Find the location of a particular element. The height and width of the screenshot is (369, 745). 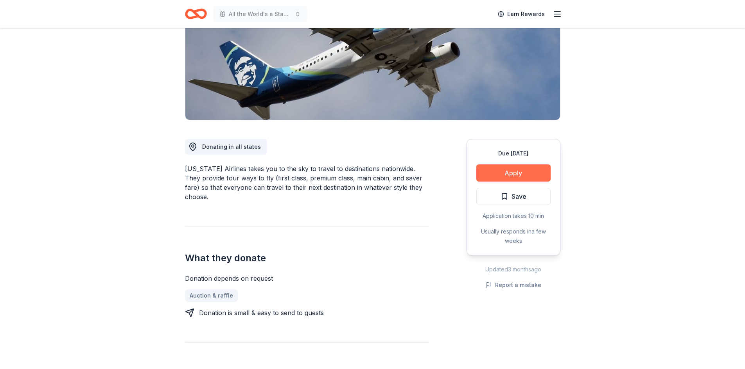

button: Report a mistake is located at coordinates (513, 285).